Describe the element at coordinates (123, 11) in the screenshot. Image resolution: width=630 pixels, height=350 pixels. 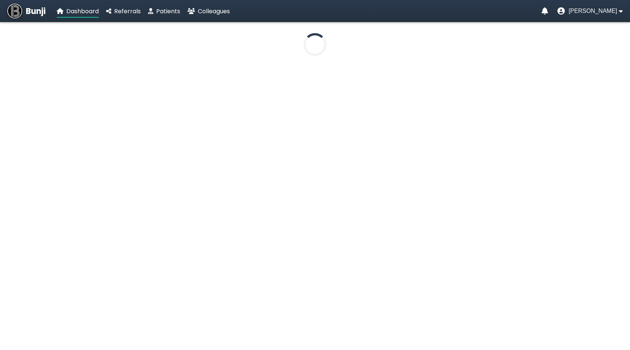
I see `a: Referrals` at that location.